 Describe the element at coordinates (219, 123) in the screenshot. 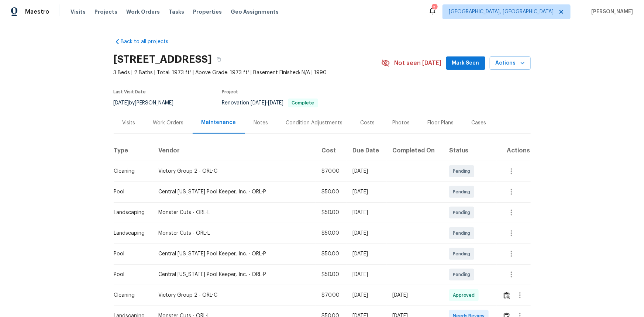

I see `div: Maintenance` at that location.